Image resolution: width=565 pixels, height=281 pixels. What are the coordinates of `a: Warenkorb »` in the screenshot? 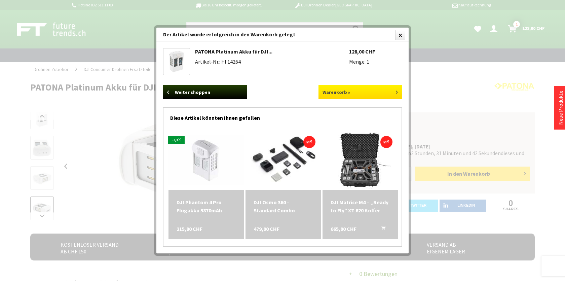 It's located at (360, 92).